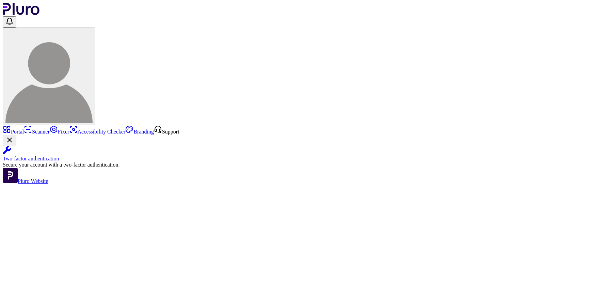 This screenshot has height=282, width=594. What do you see at coordinates (297, 159) in the screenshot?
I see `div: Two-factor authentication` at bounding box center [297, 159].